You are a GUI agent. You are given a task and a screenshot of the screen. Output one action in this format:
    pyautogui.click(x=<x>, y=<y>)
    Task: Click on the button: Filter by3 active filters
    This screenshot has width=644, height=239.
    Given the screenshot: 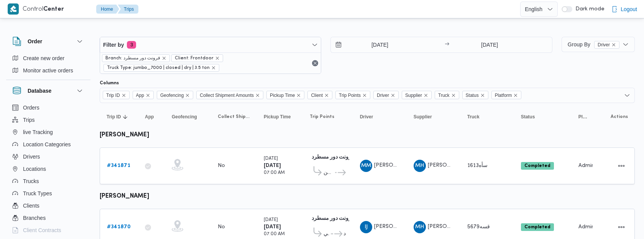 What is the action you would take?
    pyautogui.click(x=210, y=45)
    